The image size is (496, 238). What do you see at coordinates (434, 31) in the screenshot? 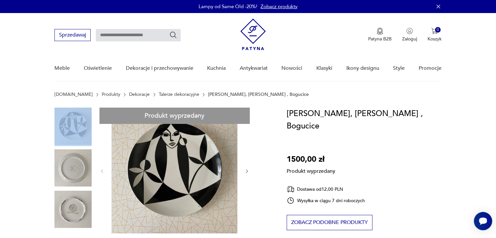
I see `img: Ikona koszyka` at bounding box center [434, 31].